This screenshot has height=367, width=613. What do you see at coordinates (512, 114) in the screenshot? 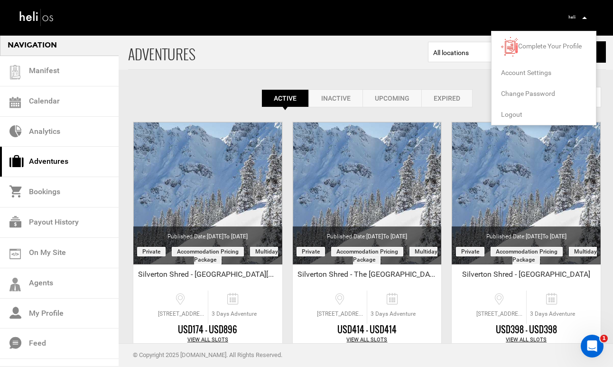
I see `span: Logout` at bounding box center [512, 114].